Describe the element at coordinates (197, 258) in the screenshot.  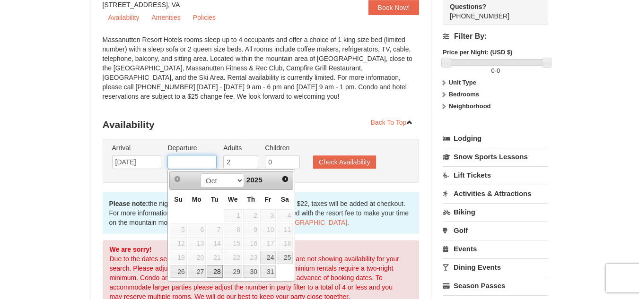
I see `span: 20` at that location.